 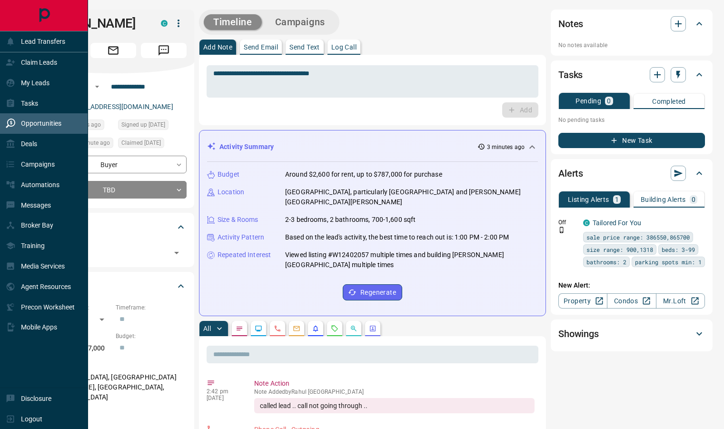 What do you see at coordinates (296, 328) in the screenshot?
I see `svg: Emails` at bounding box center [296, 328].